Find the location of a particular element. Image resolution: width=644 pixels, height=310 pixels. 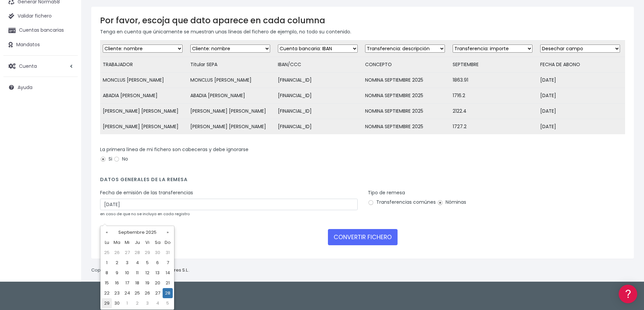

a: POWERED BY ENCHANT is located at coordinates (111, 197).